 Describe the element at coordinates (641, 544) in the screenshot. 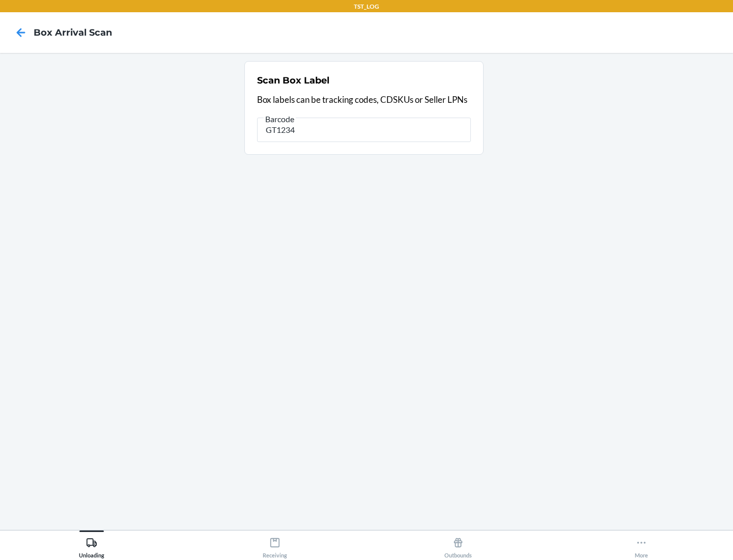

I see `button: More` at that location.